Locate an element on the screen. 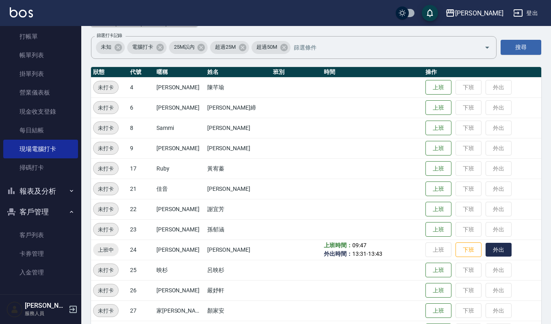  b: 上班時間： is located at coordinates (338, 245).